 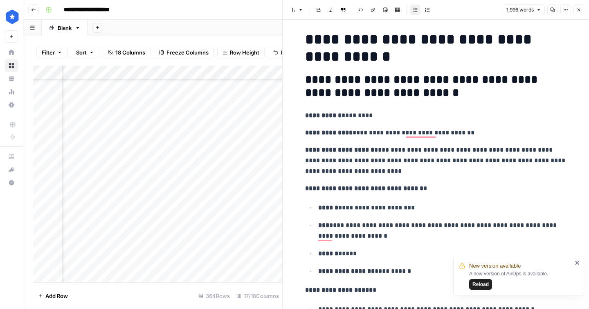 I want to click on span: Add Row, so click(x=56, y=295).